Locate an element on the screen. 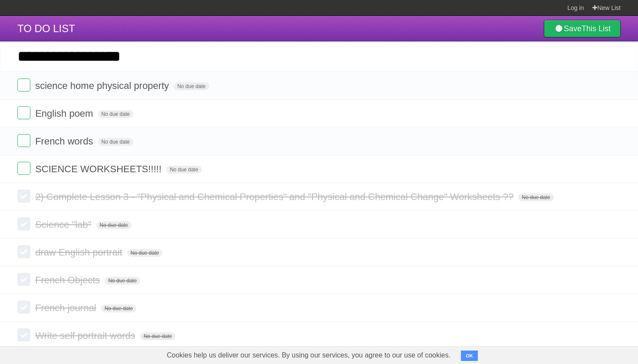  a: SaveThis List is located at coordinates (582, 29).